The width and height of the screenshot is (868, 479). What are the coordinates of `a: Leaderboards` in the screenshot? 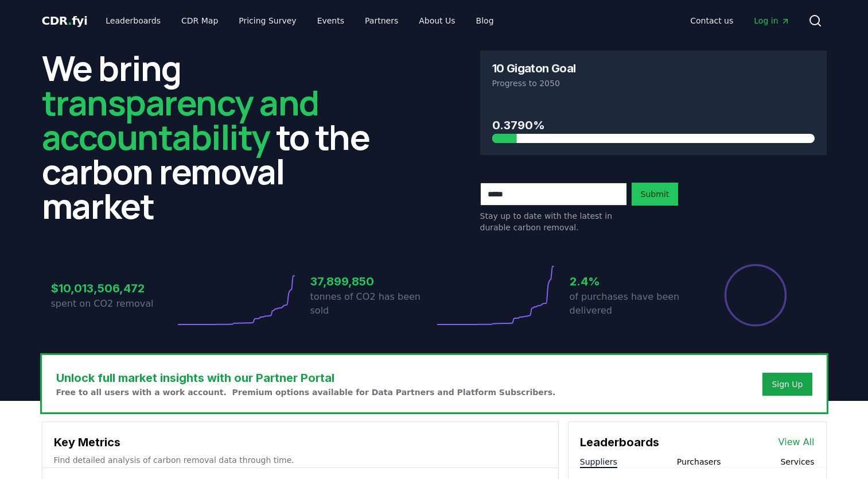 It's located at (133, 21).